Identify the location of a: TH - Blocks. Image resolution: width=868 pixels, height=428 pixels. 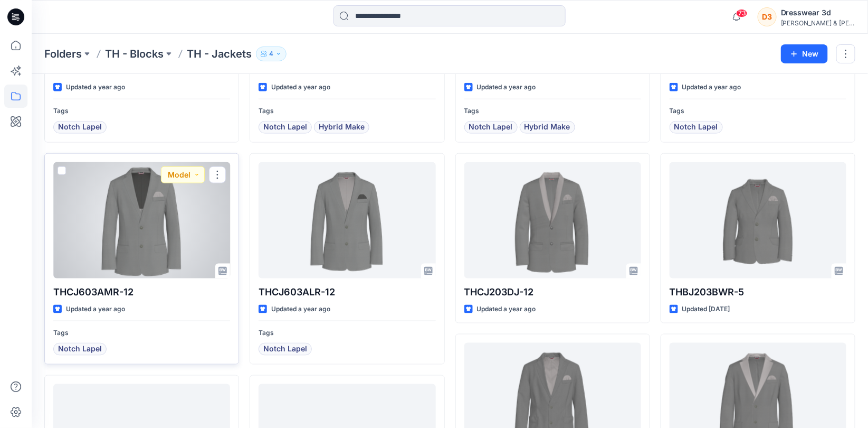
(134, 54).